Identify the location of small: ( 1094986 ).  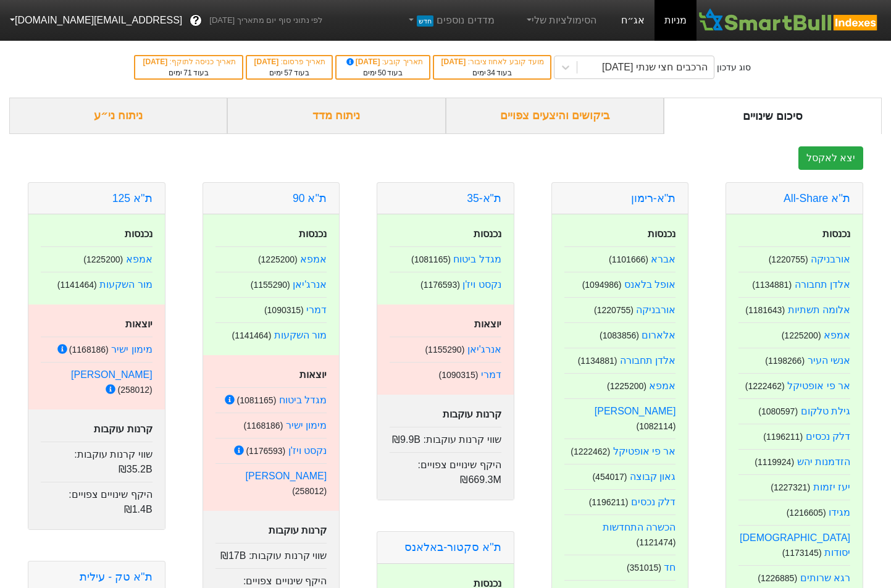
(602, 285).